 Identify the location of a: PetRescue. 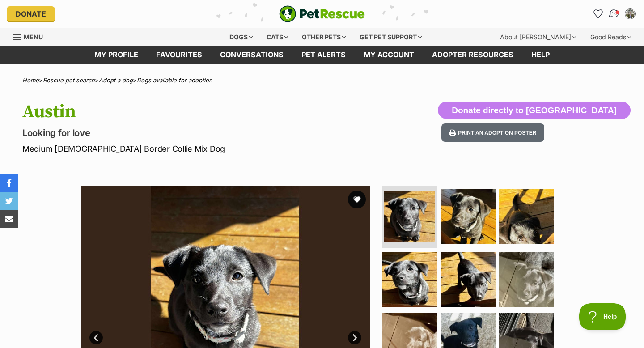
(322, 14).